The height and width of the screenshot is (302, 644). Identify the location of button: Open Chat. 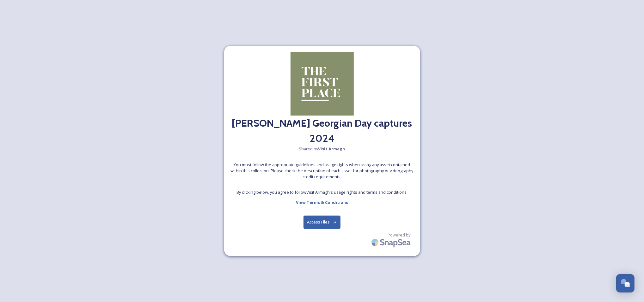
(625, 283).